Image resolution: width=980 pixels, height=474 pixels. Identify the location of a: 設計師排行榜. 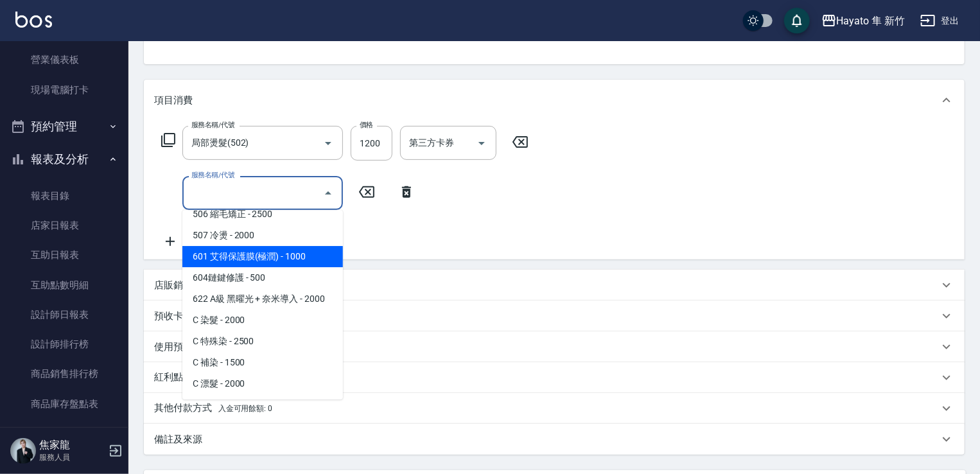
(64, 344).